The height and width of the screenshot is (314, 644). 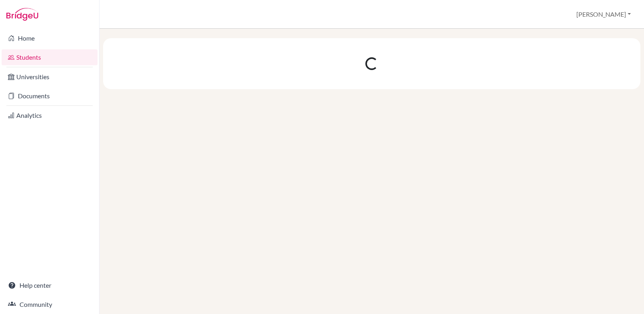 What do you see at coordinates (49, 305) in the screenshot?
I see `a: Community` at bounding box center [49, 305].